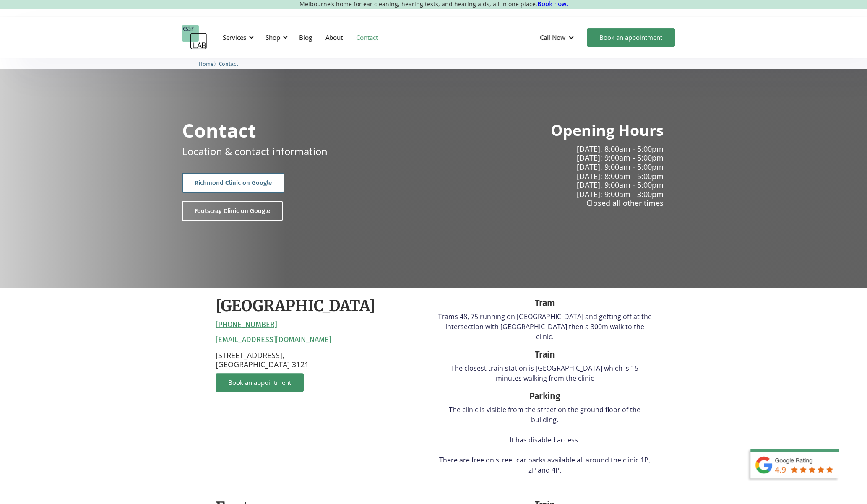  I want to click on a: home, so click(194, 38).